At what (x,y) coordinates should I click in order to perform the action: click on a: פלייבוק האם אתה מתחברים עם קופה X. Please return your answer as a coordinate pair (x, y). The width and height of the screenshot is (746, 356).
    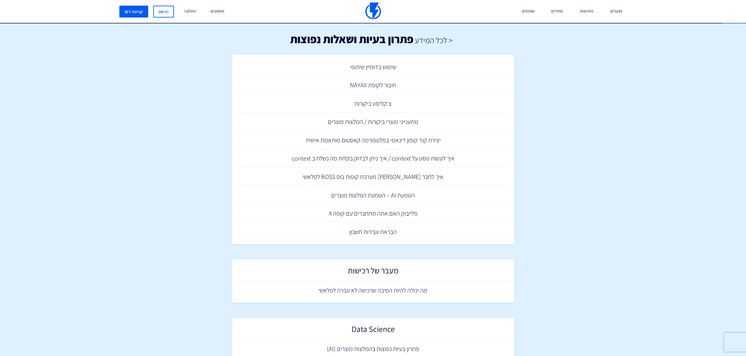
    Looking at the image, I should click on (373, 214).